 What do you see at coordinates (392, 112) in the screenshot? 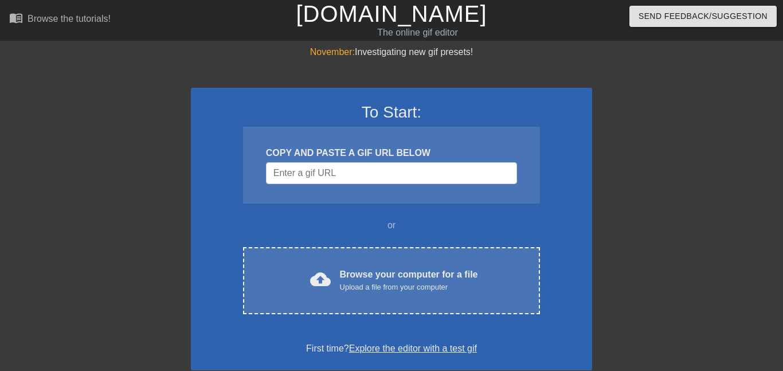
I see `h3: To Start:` at bounding box center [392, 112].